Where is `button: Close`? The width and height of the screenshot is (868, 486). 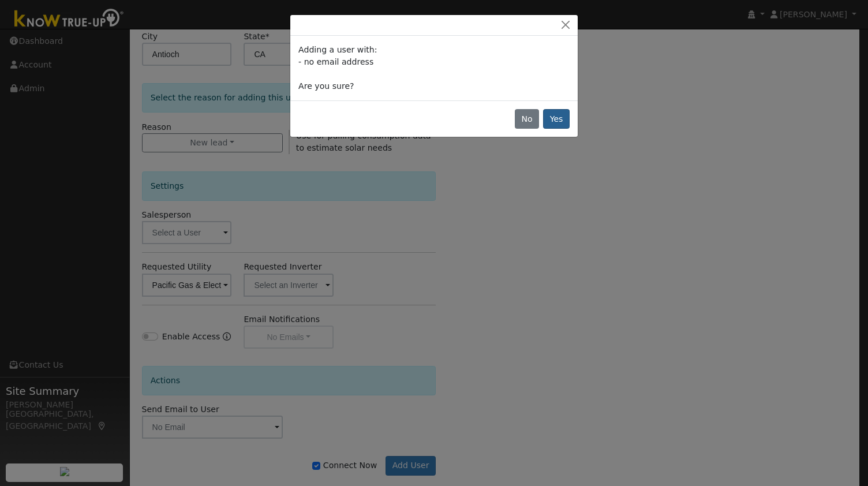 button: Close is located at coordinates (566, 25).